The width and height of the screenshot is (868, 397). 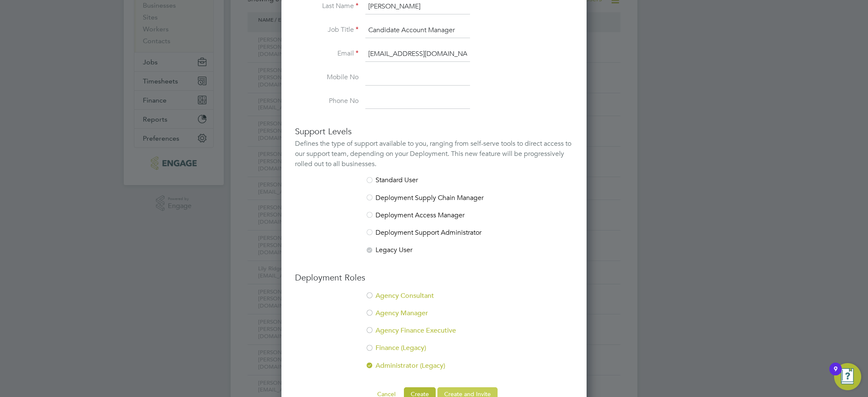 I want to click on li: Deployment Support Administrator, so click(x=434, y=237).